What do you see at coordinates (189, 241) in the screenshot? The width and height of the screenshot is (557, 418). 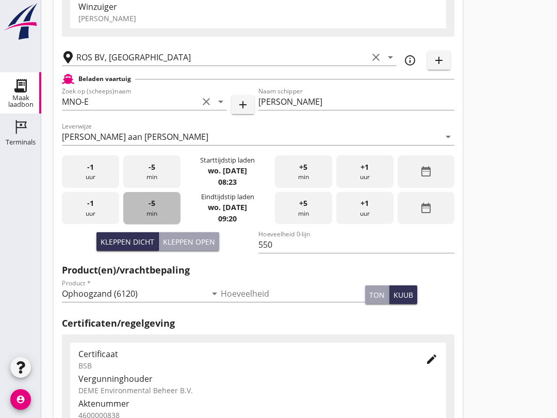 I see `div: Kleppen open` at bounding box center [189, 241].